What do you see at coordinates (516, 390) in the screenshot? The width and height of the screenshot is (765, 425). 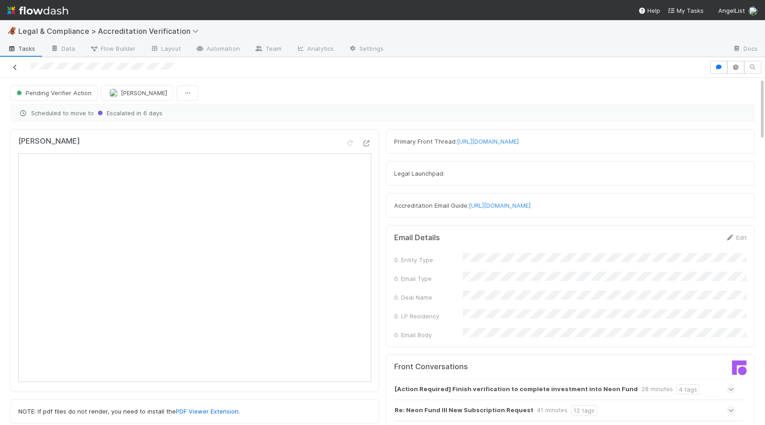 I see `strong: [Action Required] Finish verification to complete investment into Neon Fund` at bounding box center [516, 390].